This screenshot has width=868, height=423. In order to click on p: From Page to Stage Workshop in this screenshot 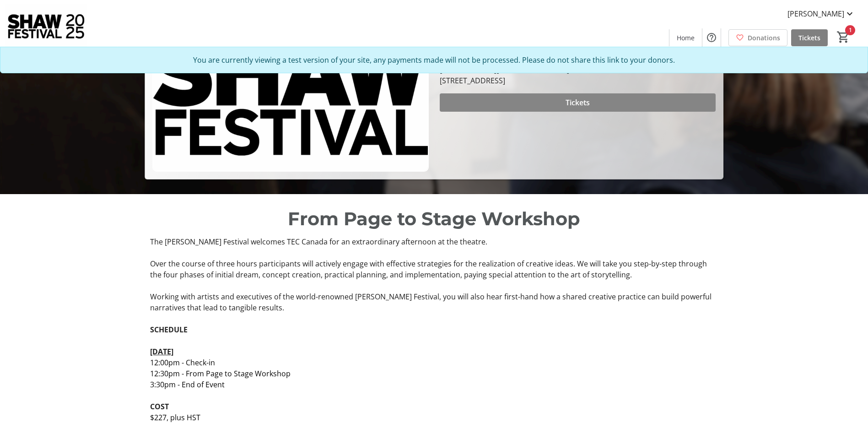, I will do `click(434, 219)`.